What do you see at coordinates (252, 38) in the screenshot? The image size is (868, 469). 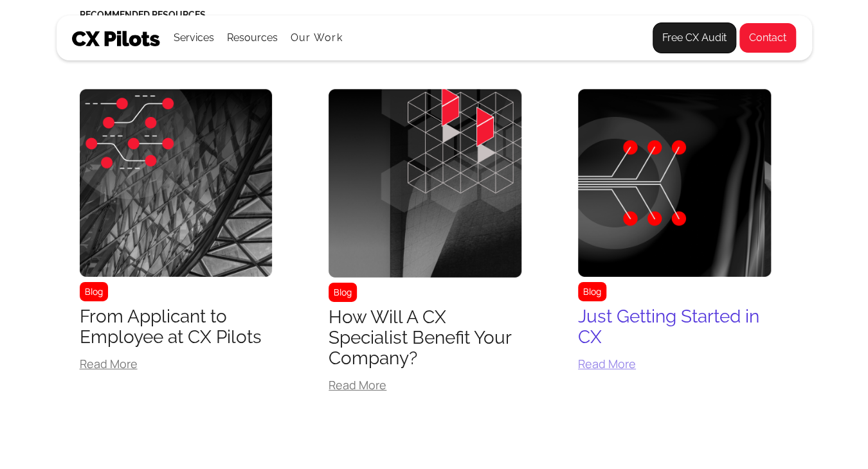 I see `div: Resources` at bounding box center [252, 38].